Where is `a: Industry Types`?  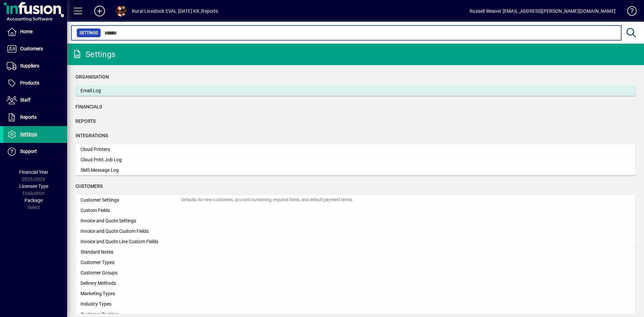 a: Industry Types is located at coordinates (356, 304).